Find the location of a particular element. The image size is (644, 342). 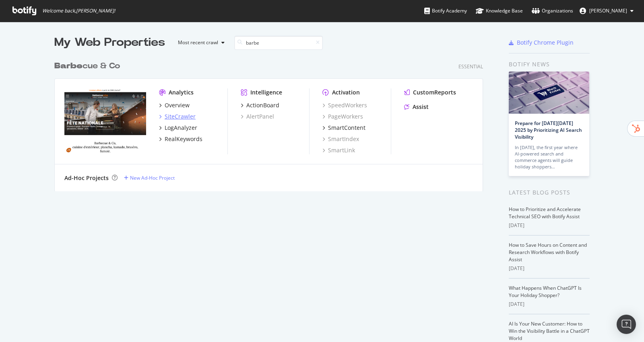

div: Overview is located at coordinates (177, 105).